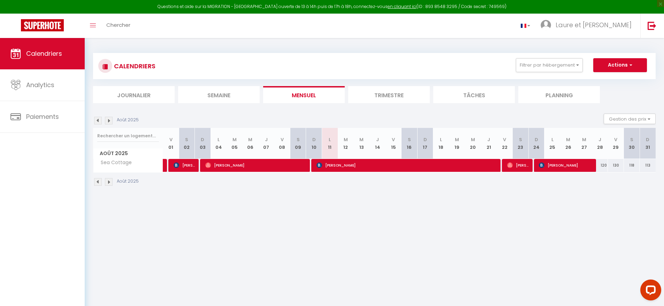 The height and width of the screenshot is (306, 664). Describe the element at coordinates (549, 65) in the screenshot. I see `button: Filtrer par hébergement` at that location.